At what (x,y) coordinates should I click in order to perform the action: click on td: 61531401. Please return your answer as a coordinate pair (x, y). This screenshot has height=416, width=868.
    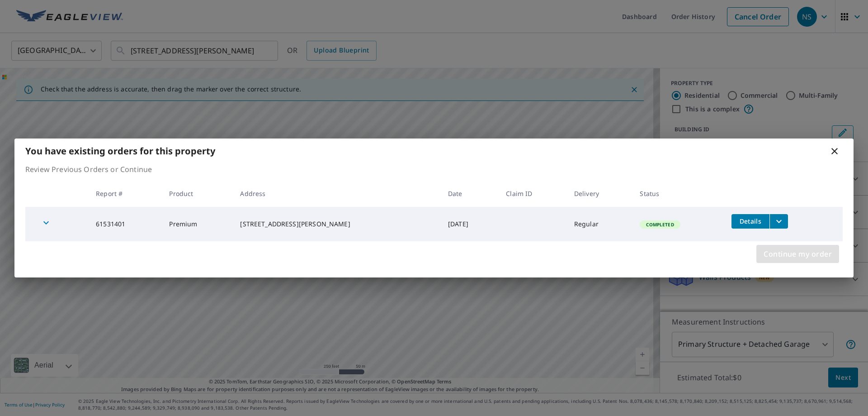
    Looking at the image, I should click on (125, 224).